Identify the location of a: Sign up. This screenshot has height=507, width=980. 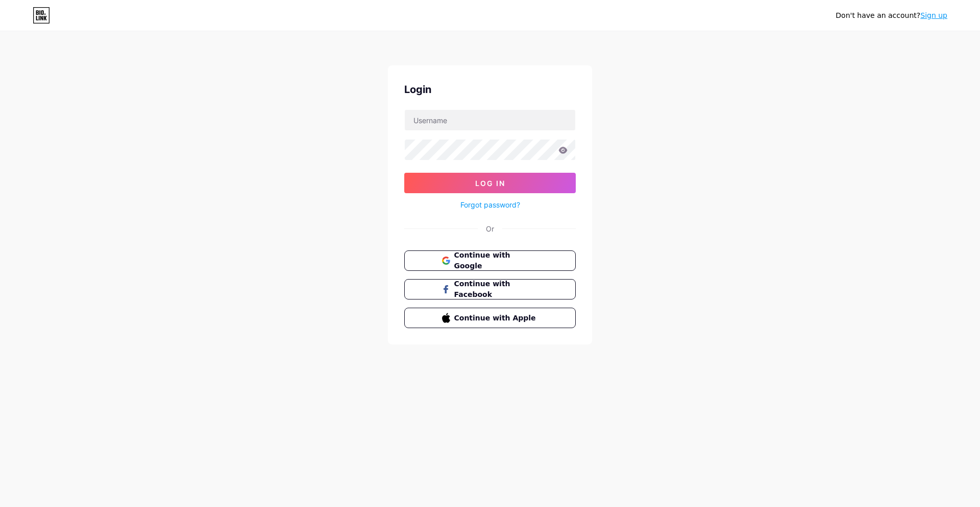
(934, 15).